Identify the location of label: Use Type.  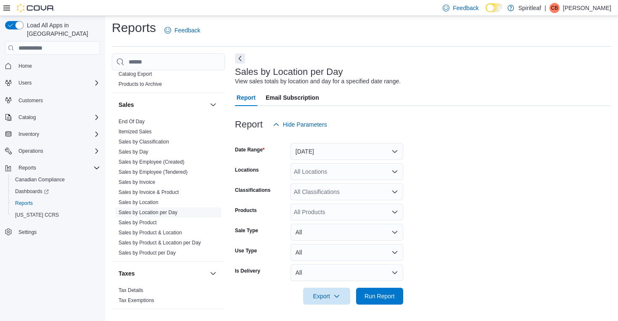
(246, 250).